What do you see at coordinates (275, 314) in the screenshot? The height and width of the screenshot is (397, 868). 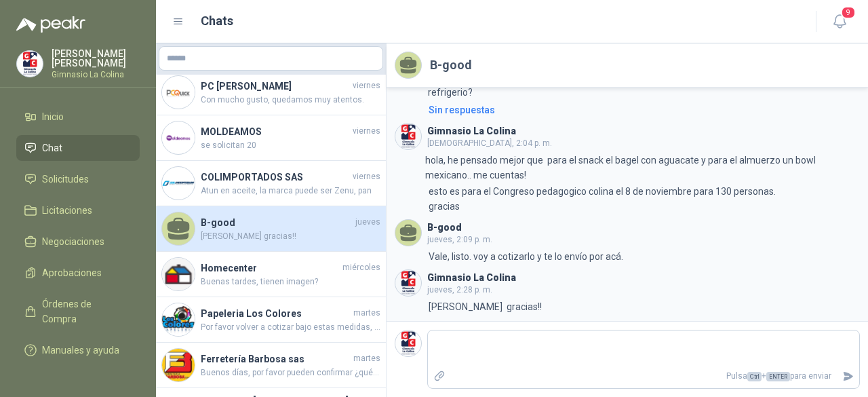 I see `h4: Papeleria Los Colores` at bounding box center [275, 314].